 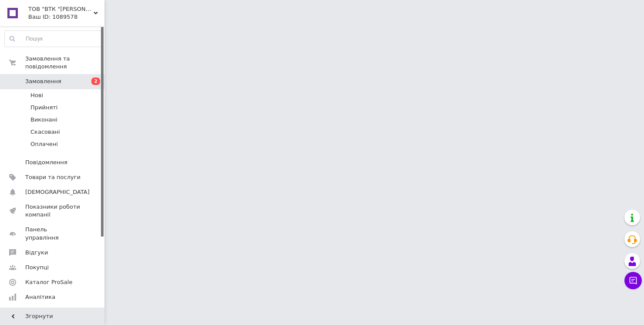 What do you see at coordinates (45, 132) in the screenshot?
I see `span: Скасовані` at bounding box center [45, 132].